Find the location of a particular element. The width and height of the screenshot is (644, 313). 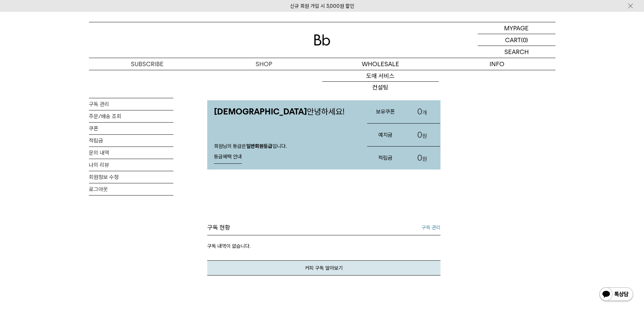

p: INFO is located at coordinates (497, 64).